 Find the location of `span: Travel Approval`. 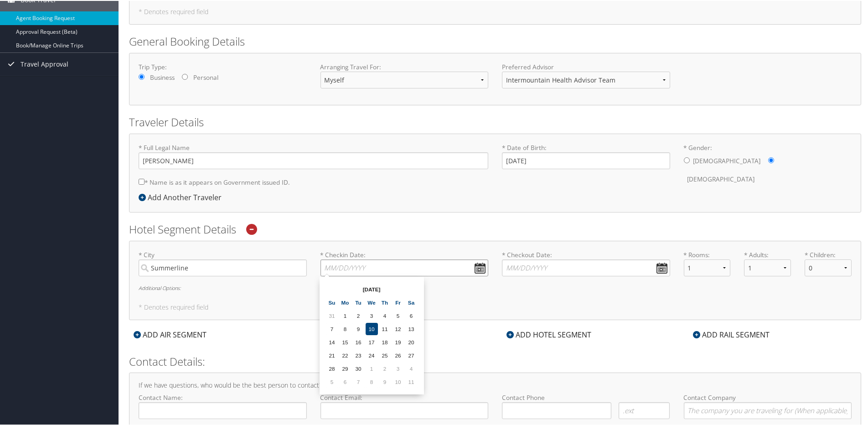

span: Travel Approval is located at coordinates (44, 63).